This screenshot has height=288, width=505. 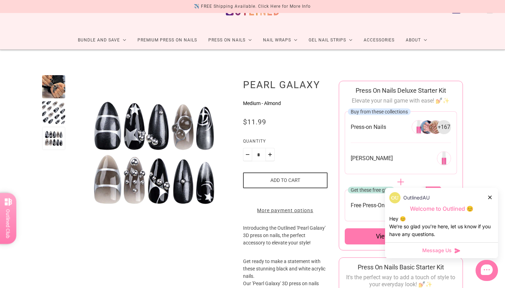 What do you see at coordinates (285, 142) in the screenshot?
I see `label: Quantity` at bounding box center [285, 142].